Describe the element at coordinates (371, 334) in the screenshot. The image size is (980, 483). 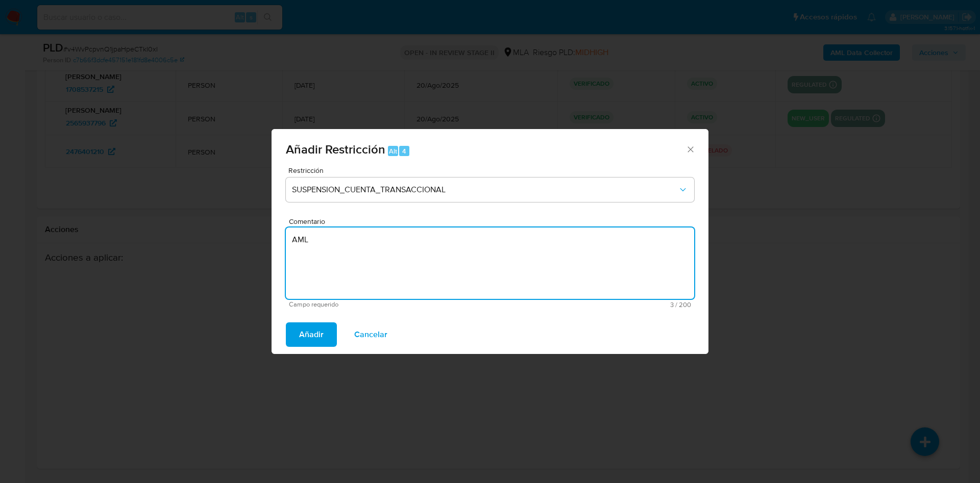
I see `span: Cancelar` at that location.